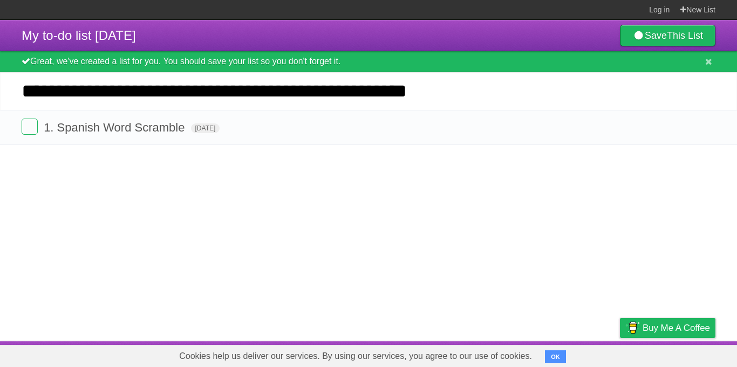 Image resolution: width=737 pixels, height=367 pixels. I want to click on a: SaveThis List, so click(667, 36).